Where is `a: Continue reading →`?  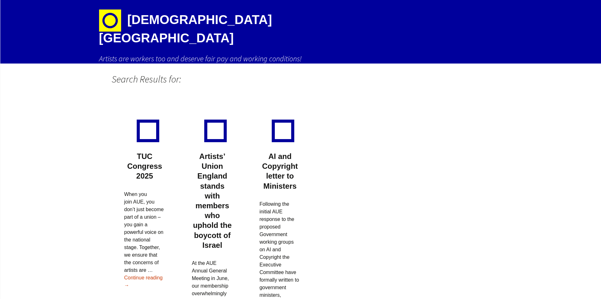 a: Continue reading → is located at coordinates (144, 281).